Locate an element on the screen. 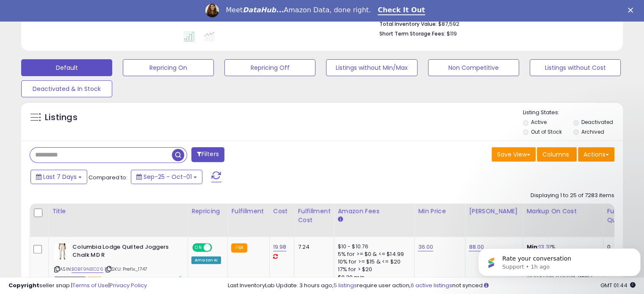  div: $10 - $10.76 is located at coordinates (373, 246).